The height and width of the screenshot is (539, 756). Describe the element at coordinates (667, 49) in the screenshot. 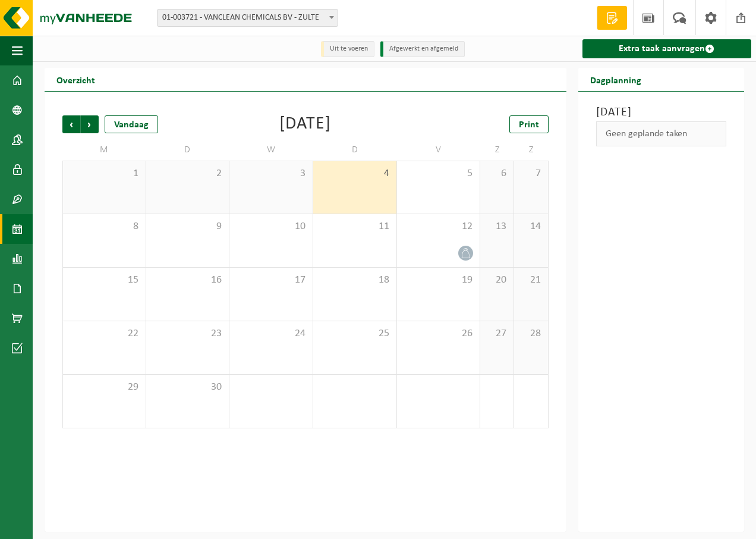

I see `a: Extra taak aanvragen` at that location.